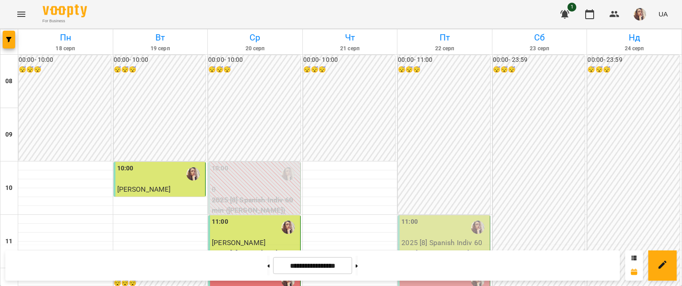  I want to click on p: 0, so click(255, 189).